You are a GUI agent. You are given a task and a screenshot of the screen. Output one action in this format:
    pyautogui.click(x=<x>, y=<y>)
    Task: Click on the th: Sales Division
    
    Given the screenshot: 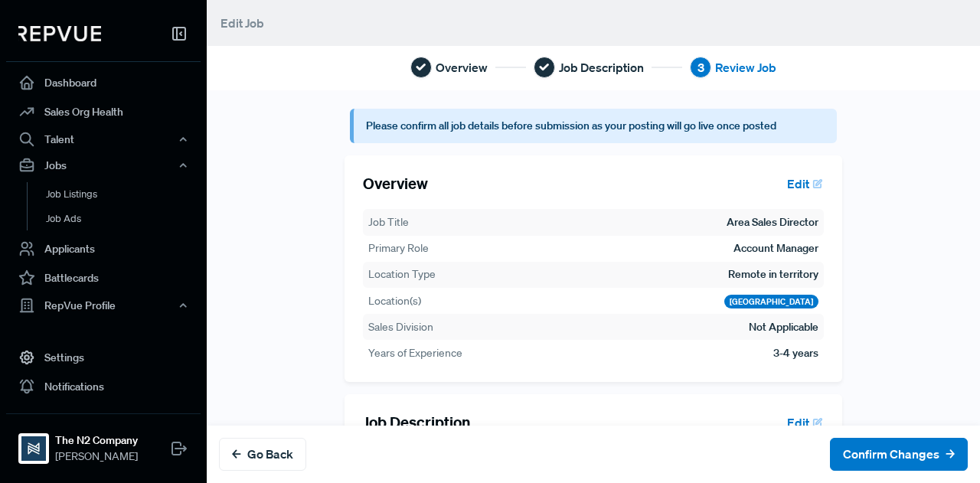 What is the action you would take?
    pyautogui.click(x=424, y=327)
    